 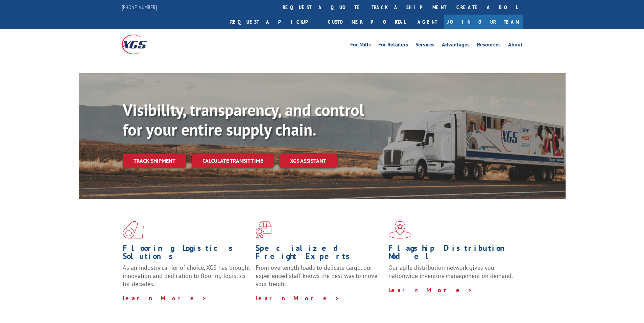 What do you see at coordinates (483, 22) in the screenshot?
I see `a: Join Our Team` at bounding box center [483, 22].